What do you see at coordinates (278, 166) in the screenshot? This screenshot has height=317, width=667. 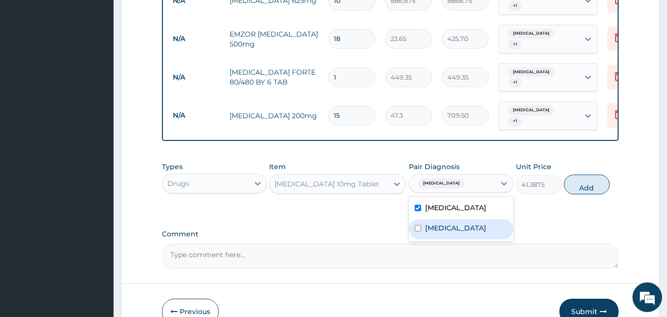 I see `label: Item` at bounding box center [278, 166].